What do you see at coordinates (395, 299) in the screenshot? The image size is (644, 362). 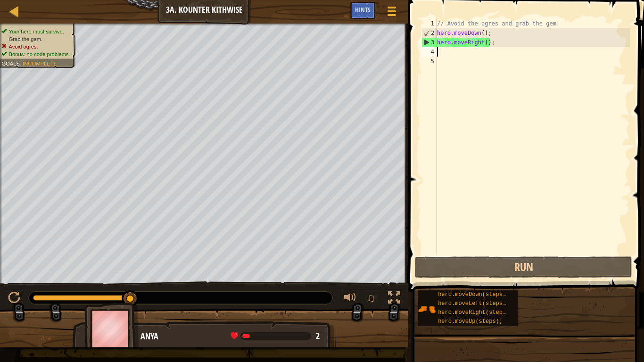 I see `button: Toggle fullscreen` at bounding box center [395, 299].